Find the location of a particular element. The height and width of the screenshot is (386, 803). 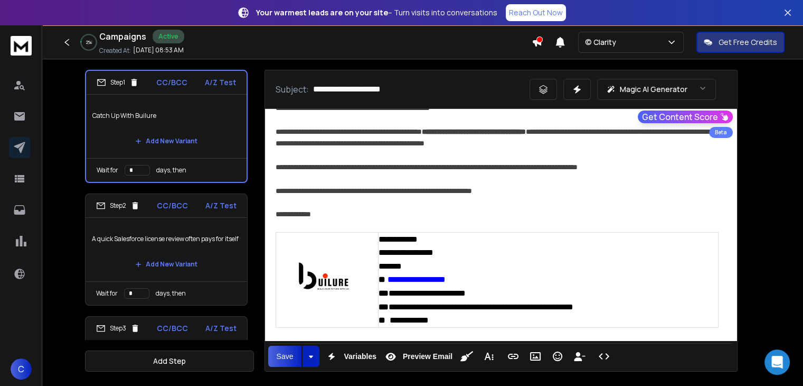

button: Variables is located at coordinates (350, 356).